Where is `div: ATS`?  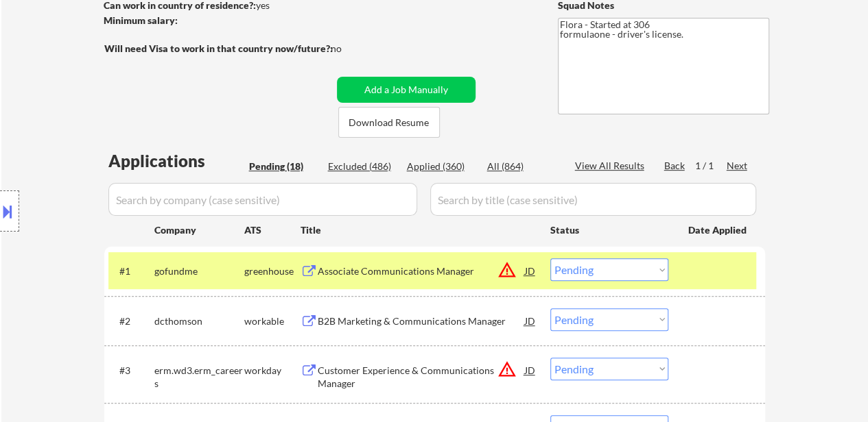
div: ATS is located at coordinates (273, 231).